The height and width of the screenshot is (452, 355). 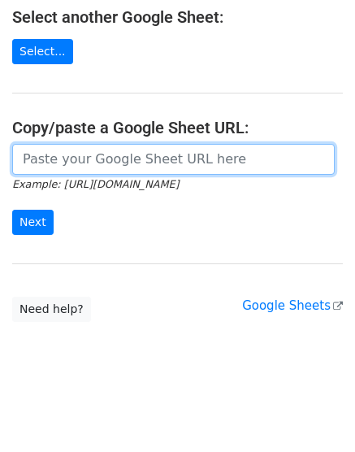 What do you see at coordinates (293, 306) in the screenshot?
I see `a: Google Sheets` at bounding box center [293, 306].